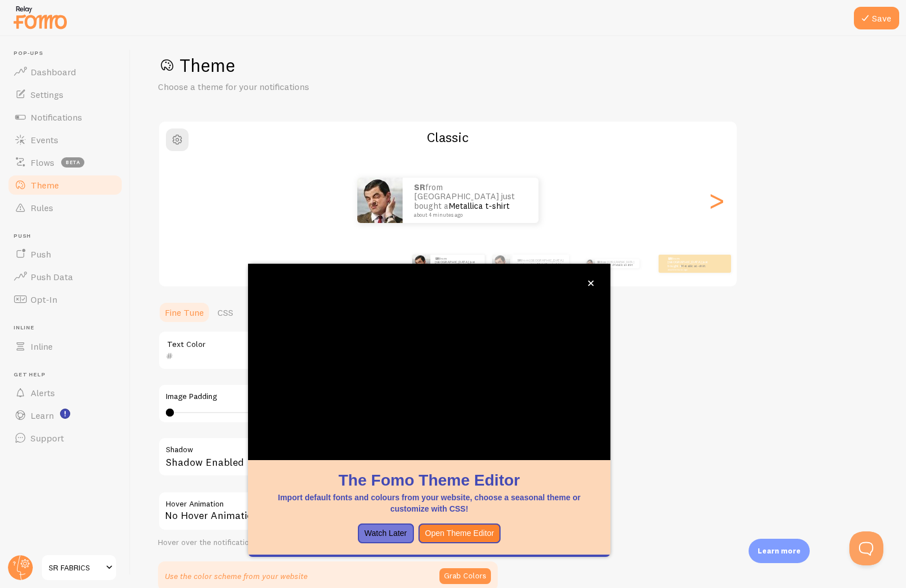 The image size is (906, 588). Describe the element at coordinates (429, 410) in the screenshot. I see `div: The Fomo Theme EditorImport default fonts and colours from your website, choose a seasonal theme ...` at that location.